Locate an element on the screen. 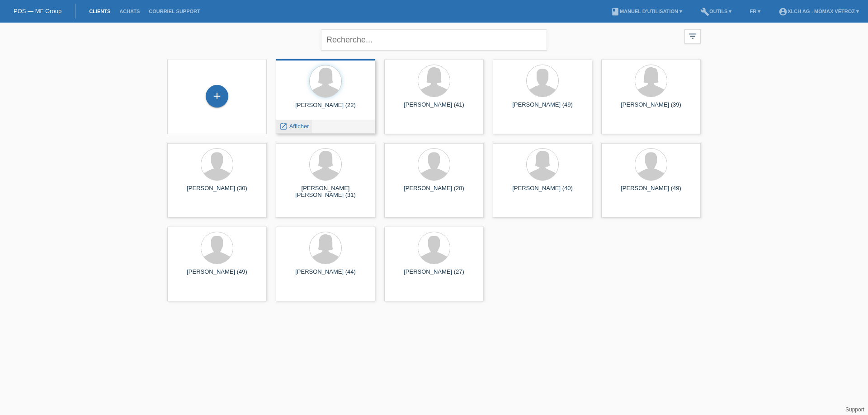  div: Enregistrer le client is located at coordinates (217, 96).